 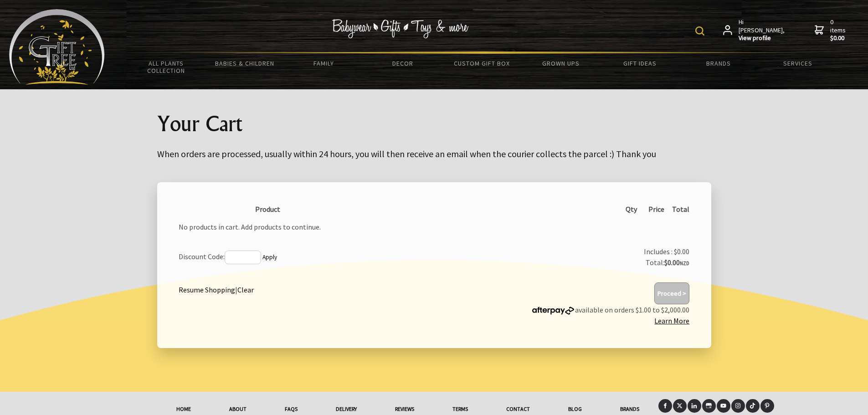 I want to click on th: Price, so click(x=657, y=209).